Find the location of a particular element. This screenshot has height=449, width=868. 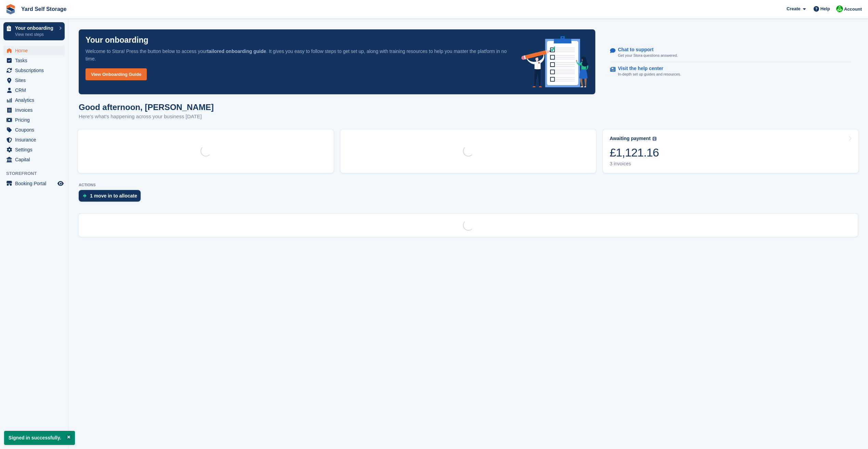

a: Your onboarding View next steps is located at coordinates (34, 31).